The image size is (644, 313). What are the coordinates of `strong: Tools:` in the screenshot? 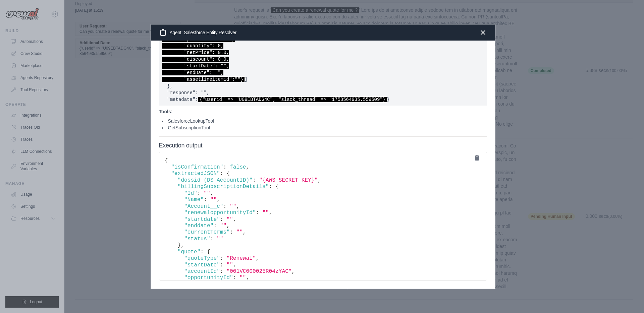 It's located at (166, 112).